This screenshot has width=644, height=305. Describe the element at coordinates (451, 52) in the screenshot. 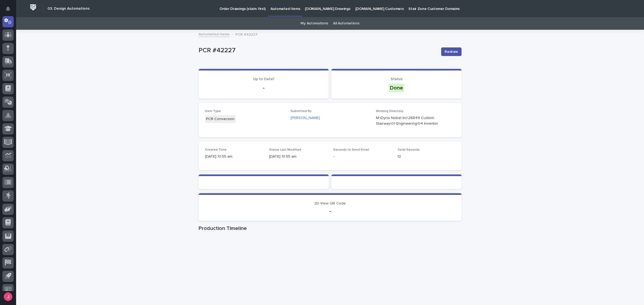

I see `button: Redraw` at that location.